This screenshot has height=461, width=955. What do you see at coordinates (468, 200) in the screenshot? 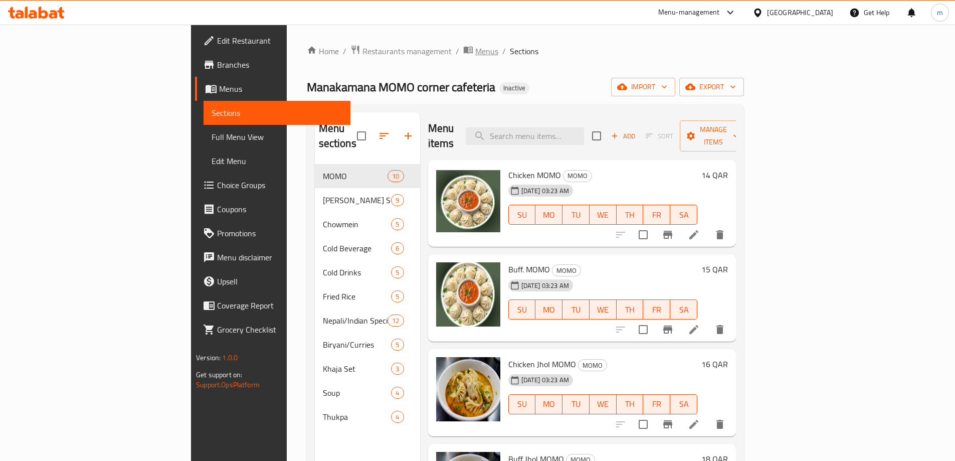
I see `img: Chicken MOMO` at bounding box center [468, 200].